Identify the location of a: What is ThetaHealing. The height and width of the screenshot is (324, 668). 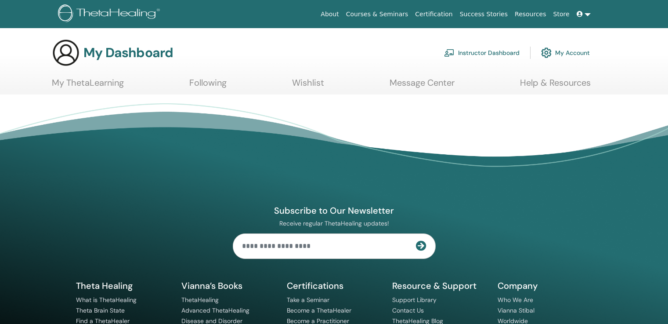
(106, 300).